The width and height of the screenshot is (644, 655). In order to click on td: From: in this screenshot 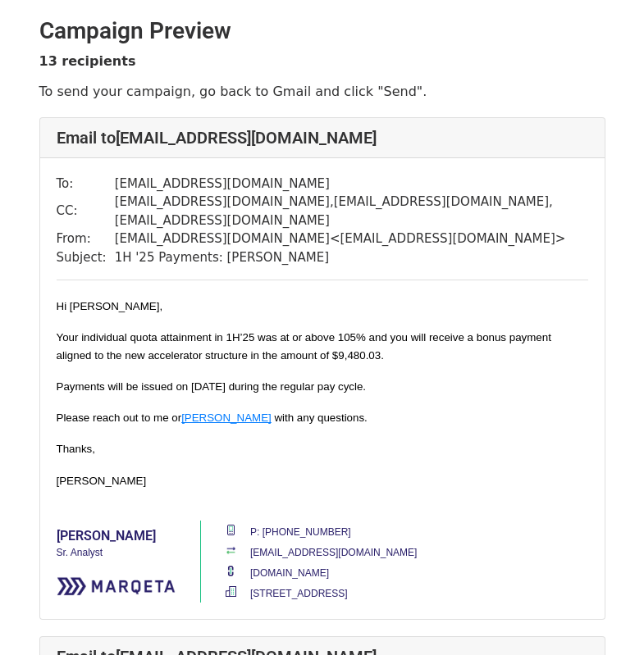, I will do `click(85, 239)`.